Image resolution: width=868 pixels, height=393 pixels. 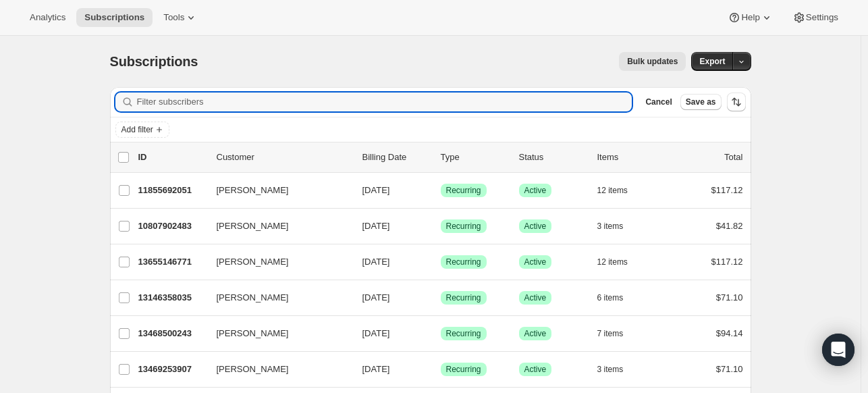 What do you see at coordinates (610, 298) in the screenshot?
I see `span: 6 items` at bounding box center [610, 298].